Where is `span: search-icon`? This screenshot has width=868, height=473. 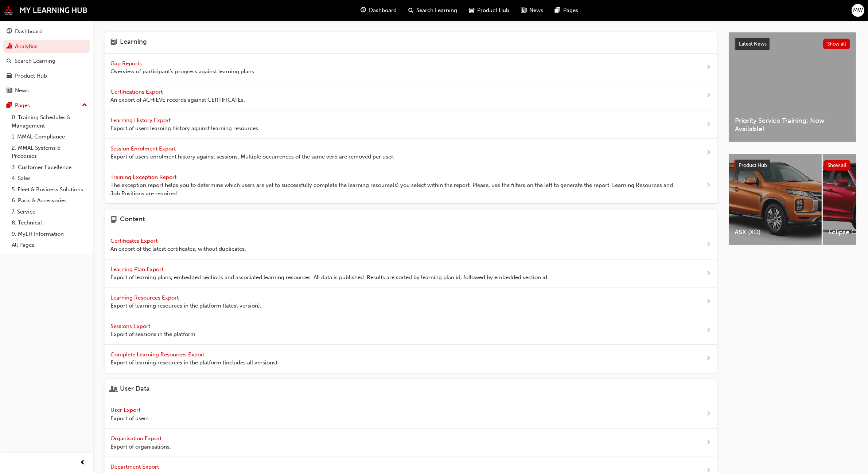 span: search-icon is located at coordinates (411, 10).